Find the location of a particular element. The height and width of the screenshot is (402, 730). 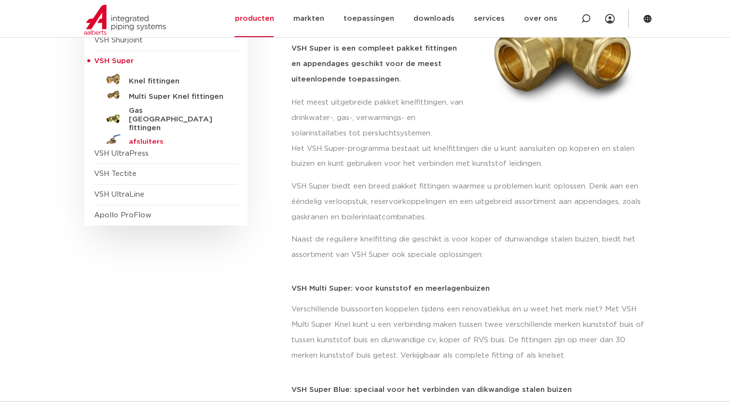

a: Multi Super Knel fittingen is located at coordinates (166, 95).